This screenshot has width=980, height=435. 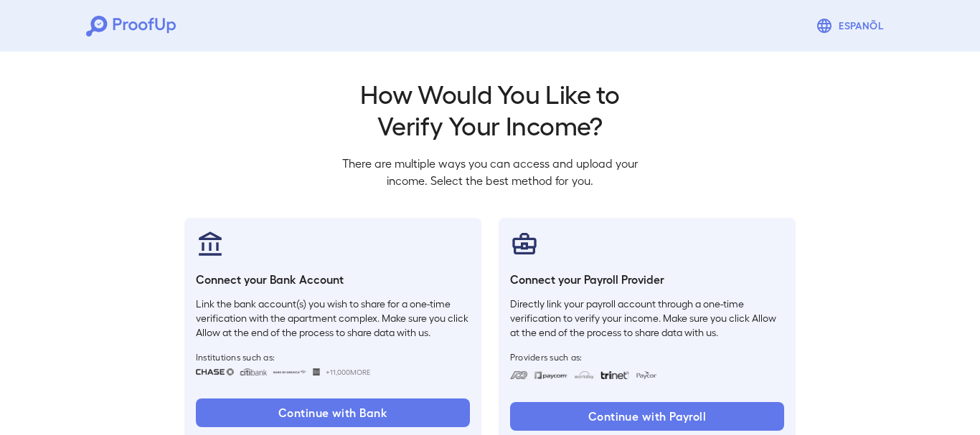 I want to click on img: chase.svg, so click(x=214, y=372).